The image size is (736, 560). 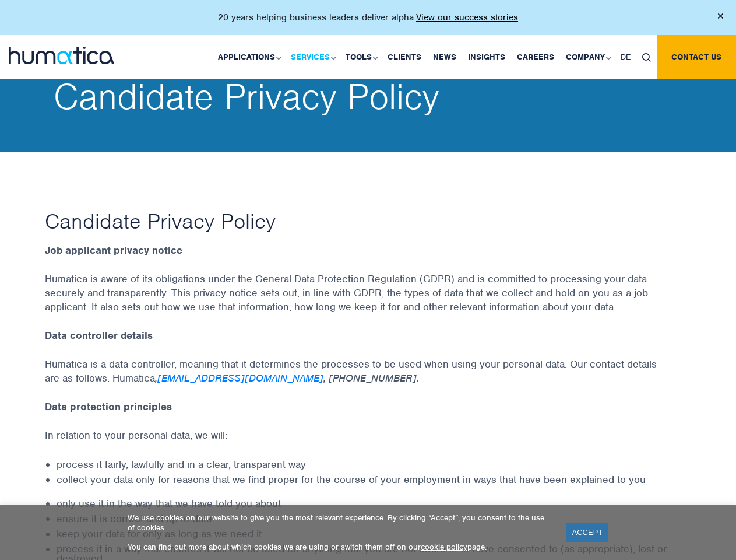 I want to click on strong: Data protection principles, so click(x=108, y=407).